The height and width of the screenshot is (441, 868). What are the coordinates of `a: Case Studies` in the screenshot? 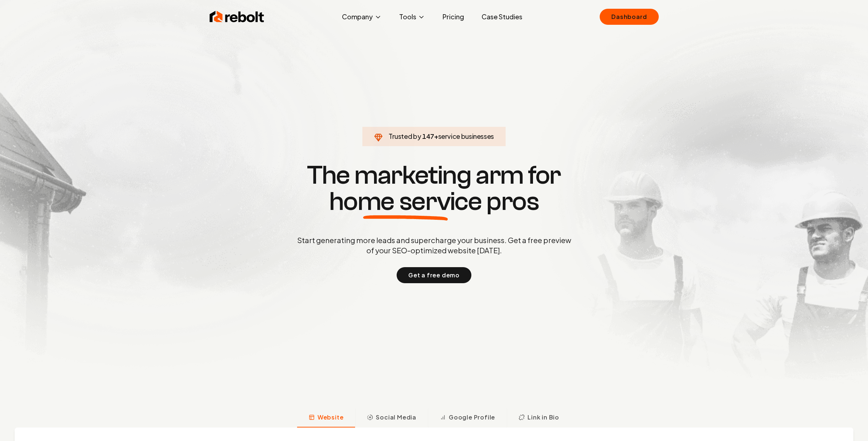 It's located at (502, 17).